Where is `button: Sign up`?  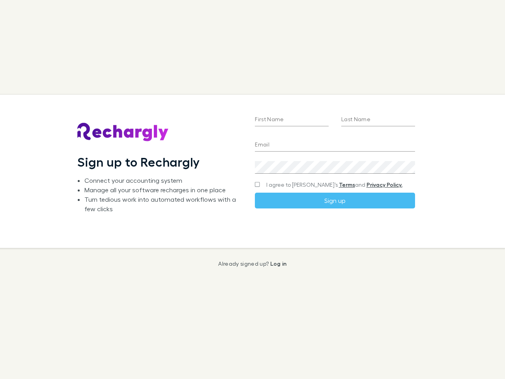
button: Sign up is located at coordinates (335, 200).